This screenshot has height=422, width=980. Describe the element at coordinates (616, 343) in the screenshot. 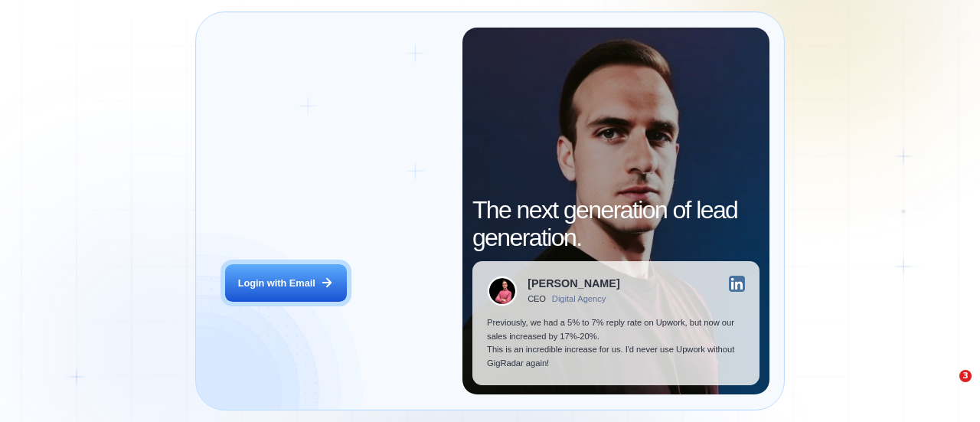

I see `p: Previously, we had a 5% to 7% reply rate on Upwork, but now our sales increased by 17%-20%. This ...` at that location.